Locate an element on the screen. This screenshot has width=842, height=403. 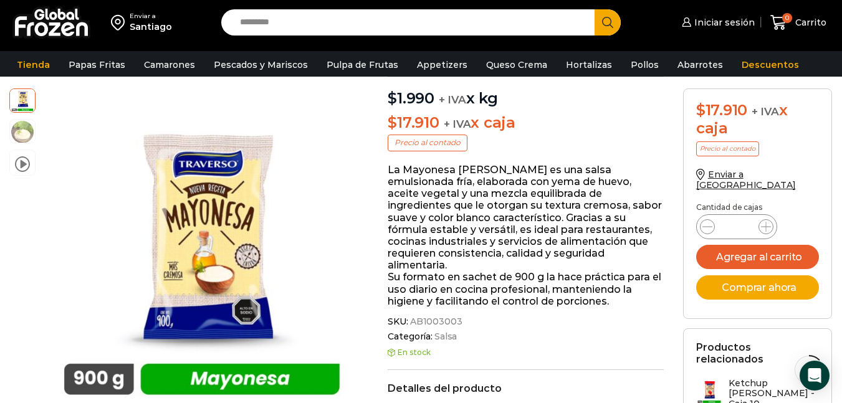
a: Pulpa de Frutas is located at coordinates (362, 65).